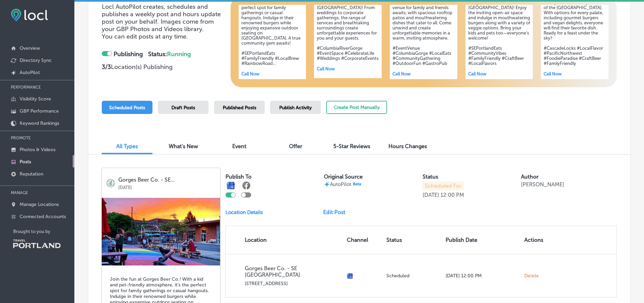 The image size is (644, 303). What do you see at coordinates (35, 60) in the screenshot?
I see `p: Directory Sync` at bounding box center [35, 60].